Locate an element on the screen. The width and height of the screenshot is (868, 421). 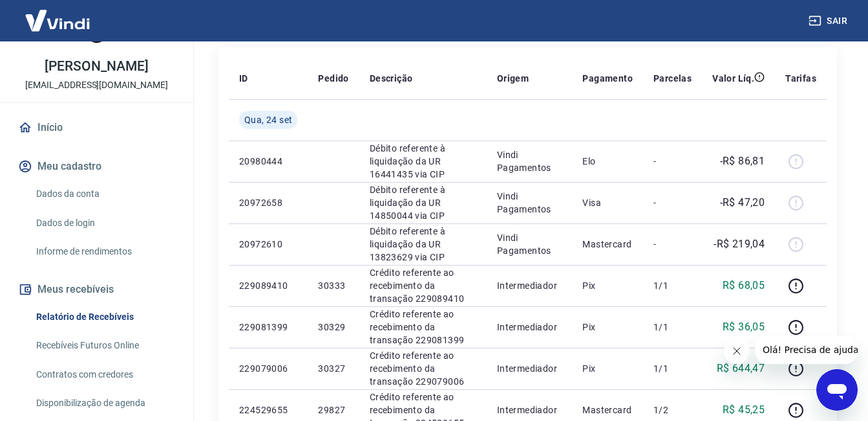
p: 1/2 is located at coordinates (672, 409).